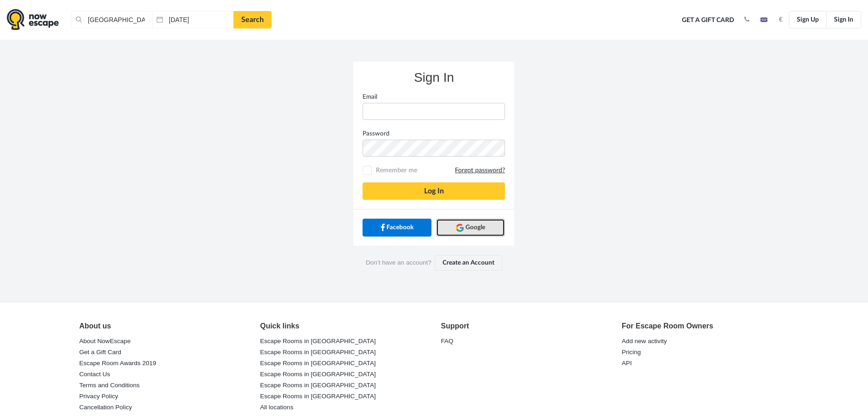  Describe the element at coordinates (162, 326) in the screenshot. I see `div: About us` at that location.